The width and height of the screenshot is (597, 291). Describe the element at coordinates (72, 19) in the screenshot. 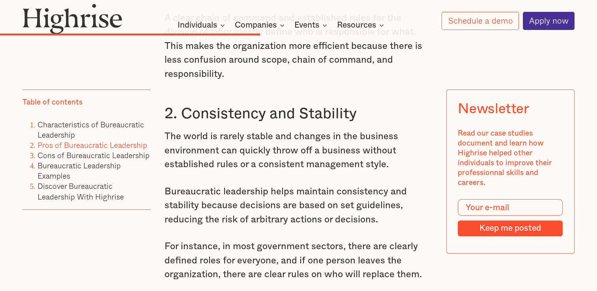

I see `img: Highrise logo` at that location.